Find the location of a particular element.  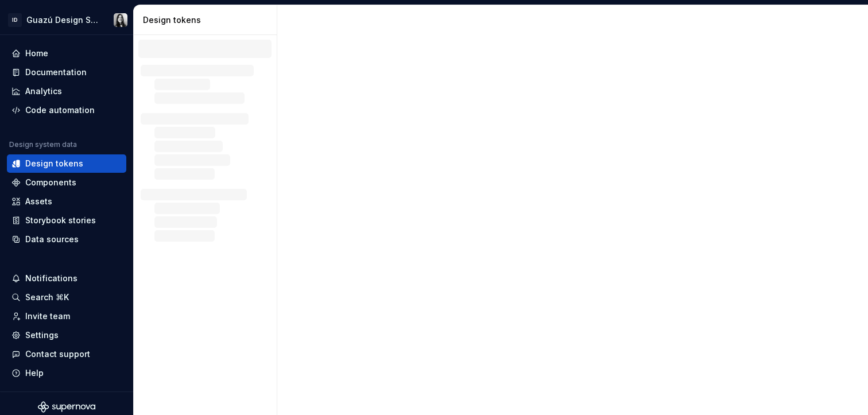

a: Invite team is located at coordinates (67, 316).